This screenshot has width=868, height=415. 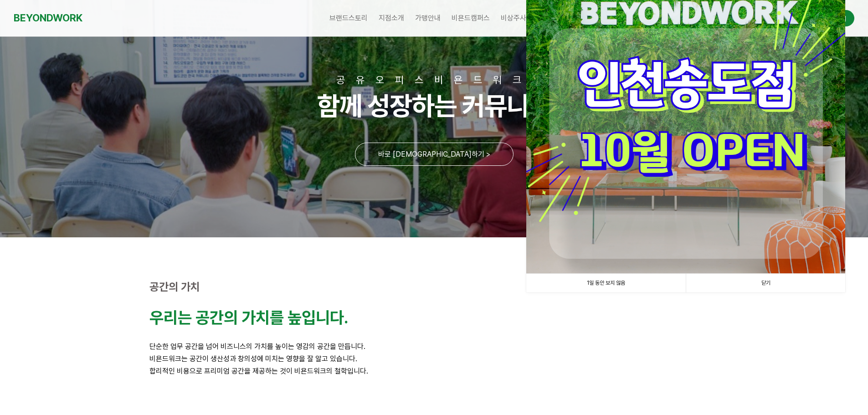 I want to click on a: BEYONDWORK, so click(x=48, y=18).